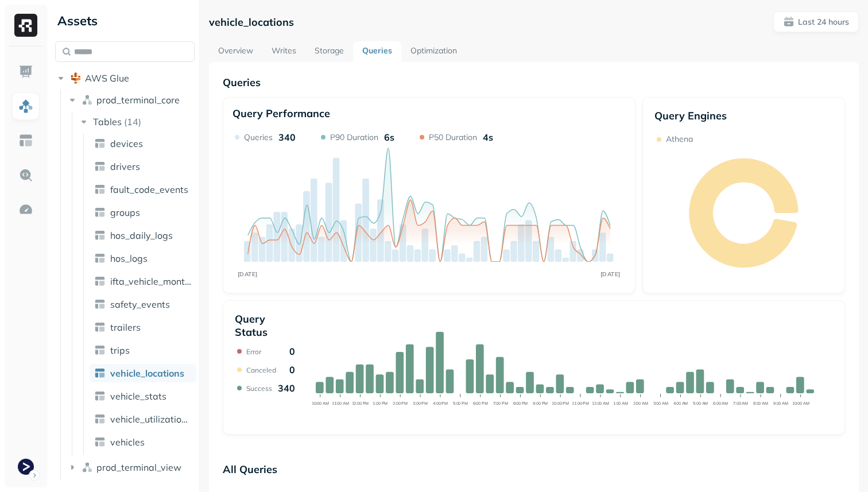  What do you see at coordinates (143, 143) in the screenshot?
I see `a: devices` at bounding box center [143, 143].